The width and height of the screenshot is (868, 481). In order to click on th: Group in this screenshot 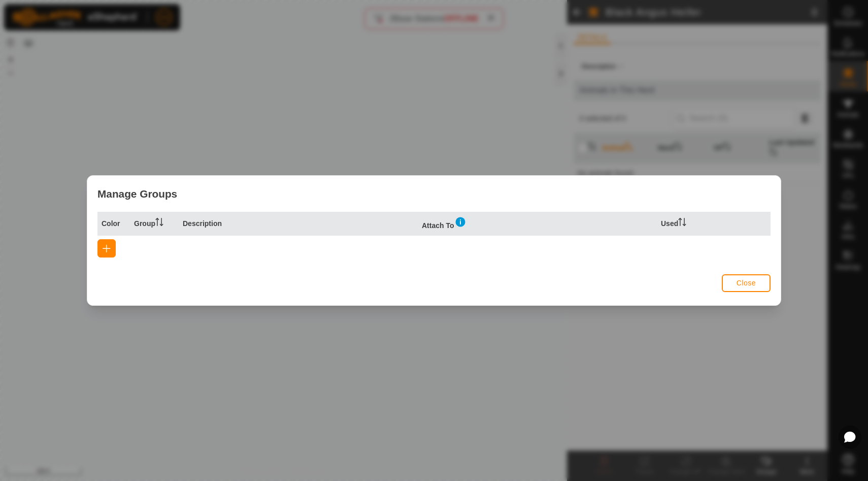, I will do `click(154, 223)`.